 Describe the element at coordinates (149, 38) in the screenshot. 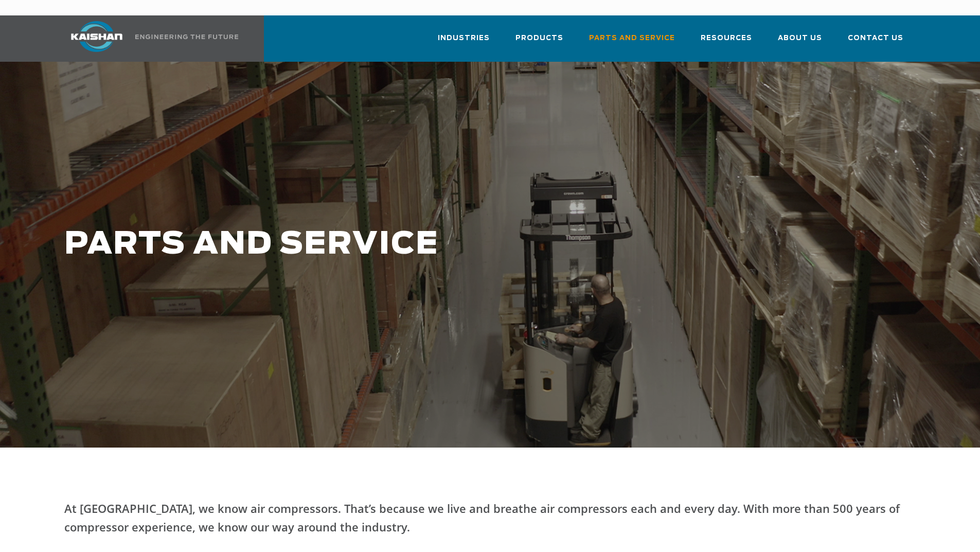

I see `a: Kaishan USA` at that location.